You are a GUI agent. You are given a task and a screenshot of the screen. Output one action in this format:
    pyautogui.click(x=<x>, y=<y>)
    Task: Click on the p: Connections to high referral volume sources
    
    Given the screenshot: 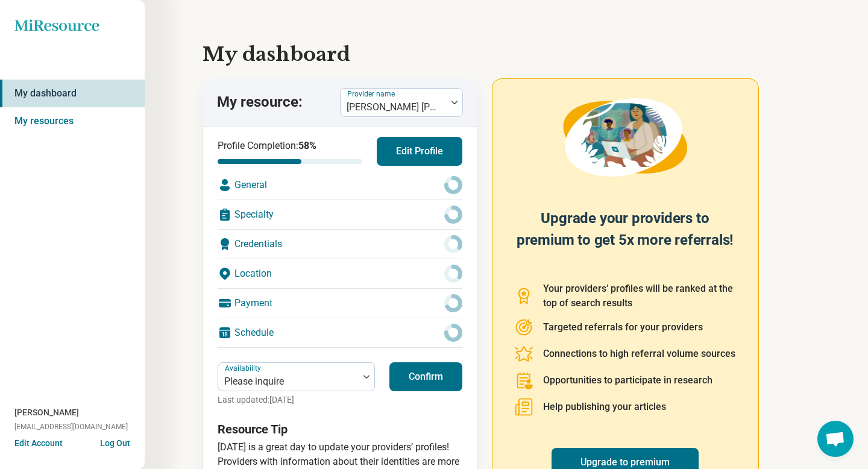 What is the action you would take?
    pyautogui.click(x=639, y=353)
    